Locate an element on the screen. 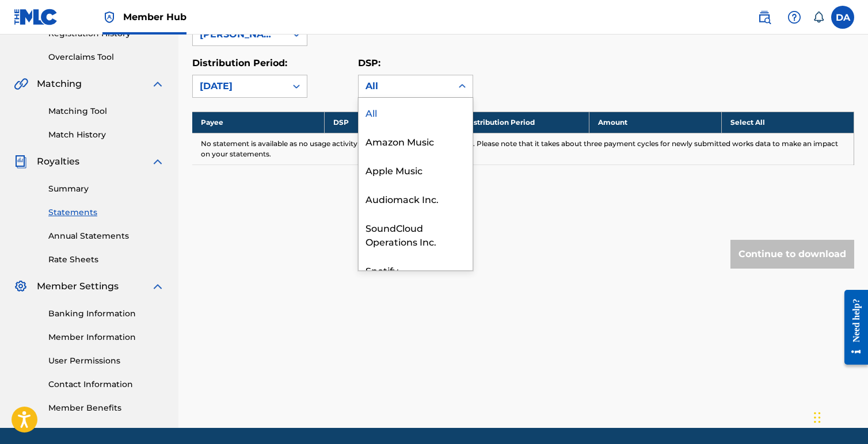  div: Need help? is located at coordinates (20, 39).